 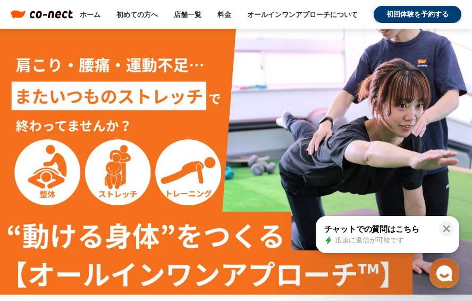 What do you see at coordinates (137, 14) in the screenshot?
I see `a: 初めての方へ` at bounding box center [137, 14].